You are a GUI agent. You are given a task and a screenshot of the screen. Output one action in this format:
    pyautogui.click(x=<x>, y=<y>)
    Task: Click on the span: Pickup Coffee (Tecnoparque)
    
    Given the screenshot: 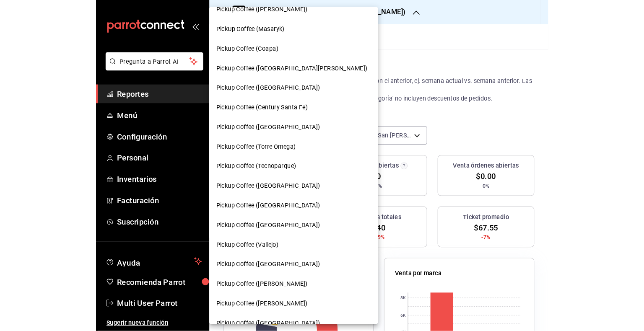 What is the action you would take?
    pyautogui.click(x=154, y=160)
    